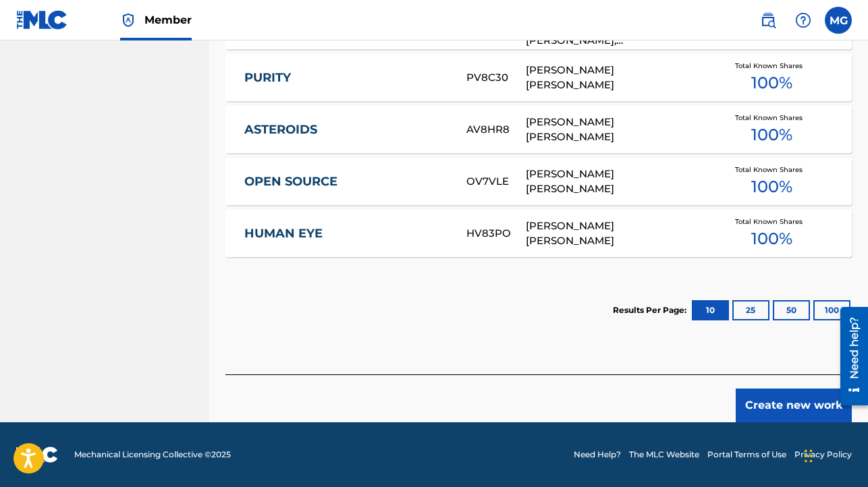  What do you see at coordinates (37, 455) in the screenshot?
I see `img: logo` at bounding box center [37, 455].